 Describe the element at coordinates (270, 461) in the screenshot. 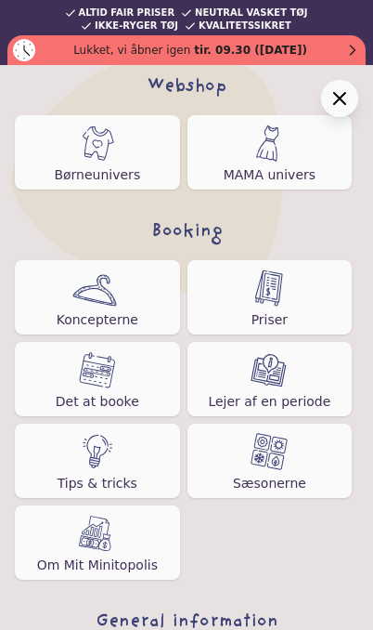

I see `a: Sæsonerne` at that location.